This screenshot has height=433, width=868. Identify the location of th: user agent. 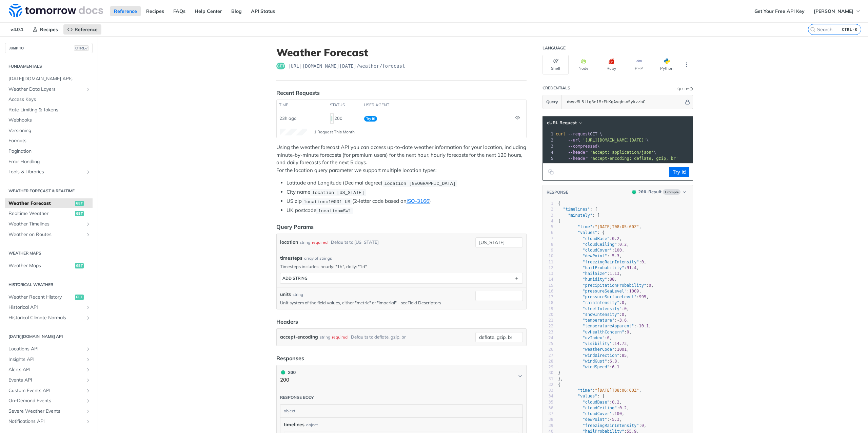
(437, 105).